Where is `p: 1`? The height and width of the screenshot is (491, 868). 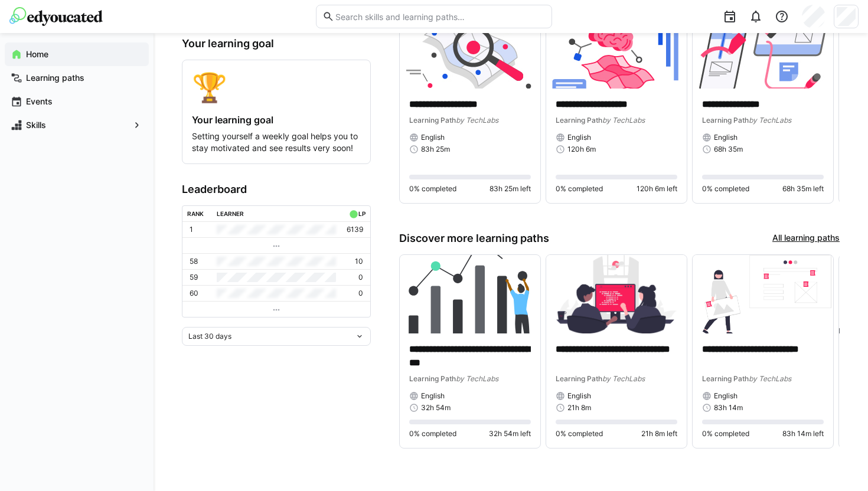
p: 1 is located at coordinates (191, 230).